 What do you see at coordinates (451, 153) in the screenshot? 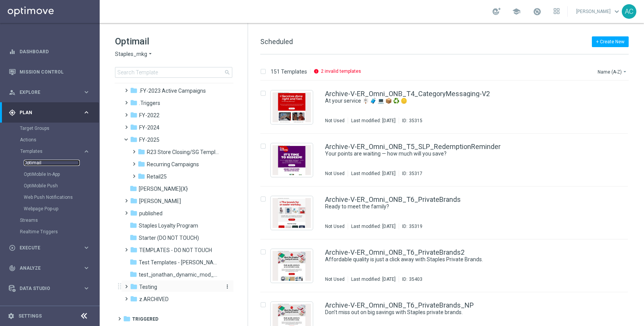
I see `a: Your points are waiting — how much will you save?` at bounding box center [451, 153].